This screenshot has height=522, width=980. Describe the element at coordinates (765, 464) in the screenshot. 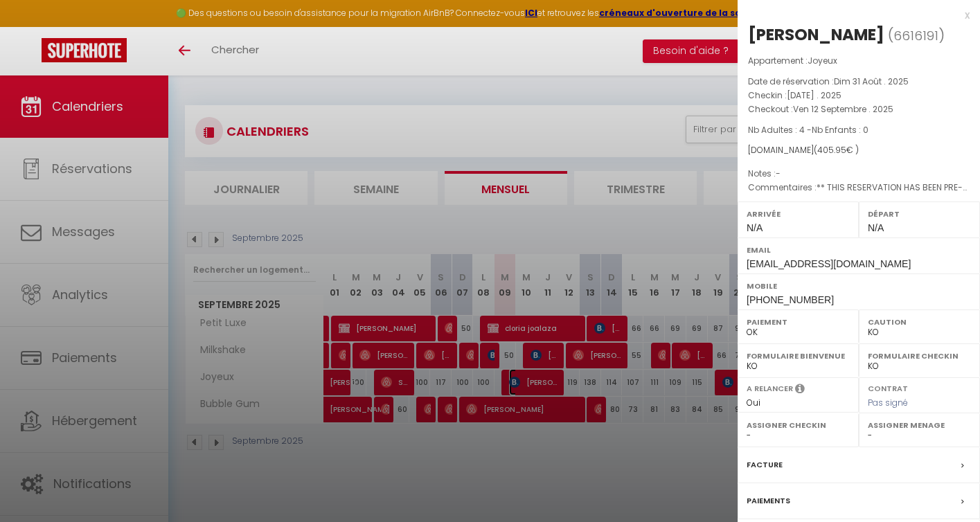

I see `label: Facture` at that location.